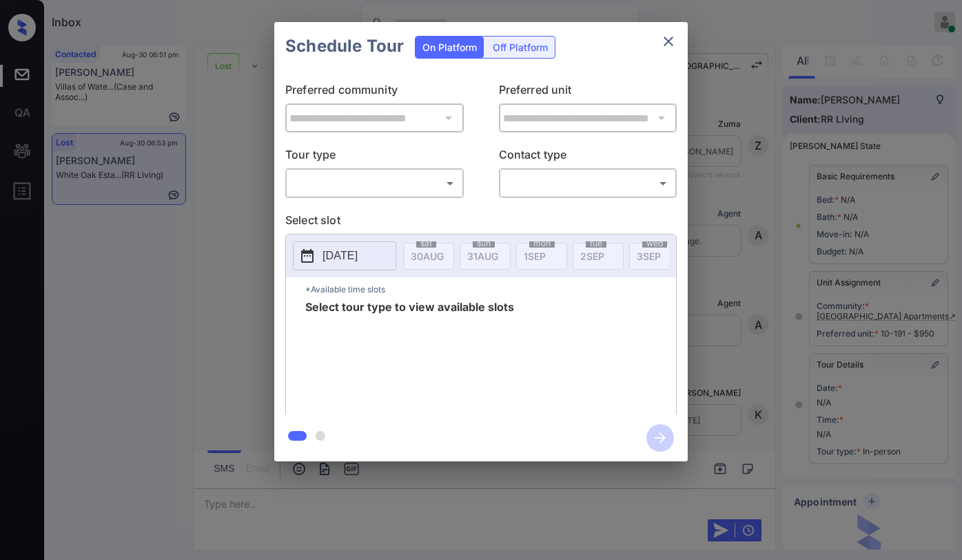 Image resolution: width=962 pixels, height=560 pixels. I want to click on div: Off Platform, so click(521, 47).